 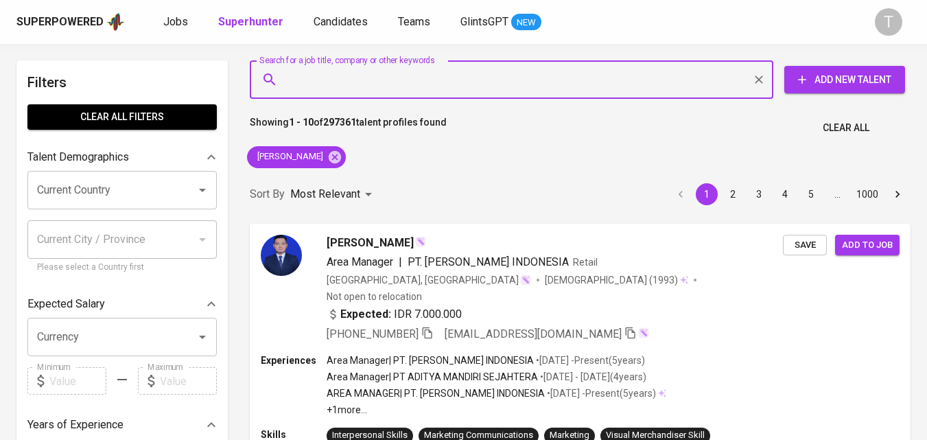 I want to click on p: Years of Experience, so click(x=75, y=425).